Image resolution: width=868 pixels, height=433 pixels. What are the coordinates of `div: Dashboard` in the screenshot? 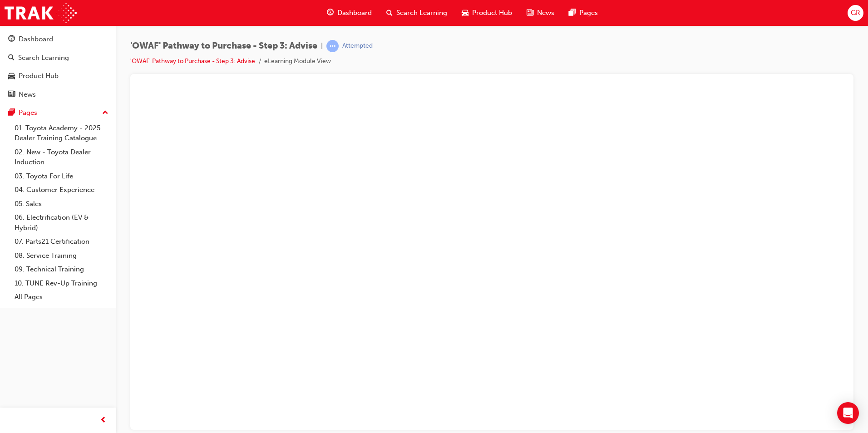 It's located at (36, 39).